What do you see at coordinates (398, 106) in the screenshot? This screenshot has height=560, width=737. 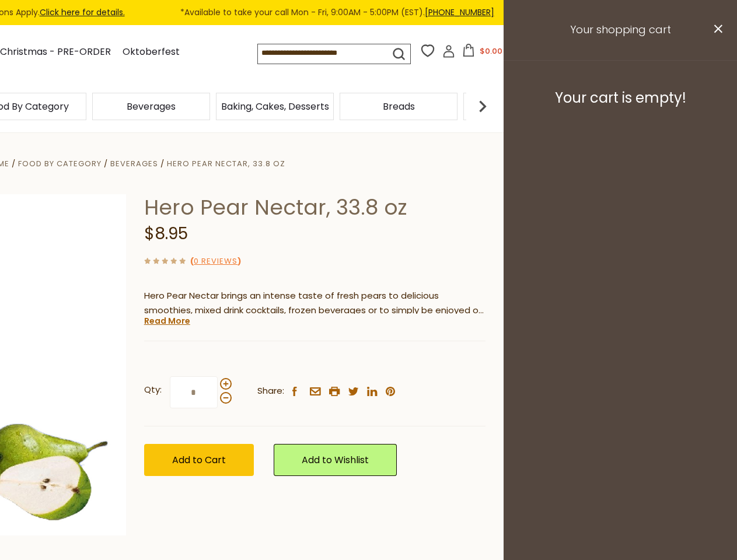 I see `a: Breads` at bounding box center [398, 106].